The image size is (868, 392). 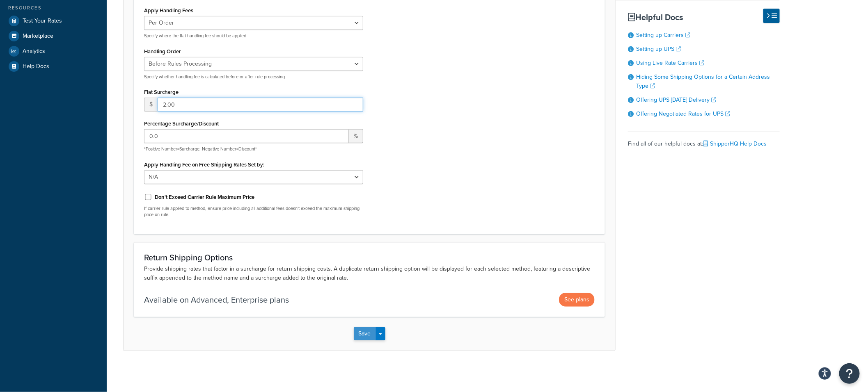 What do you see at coordinates (735, 144) in the screenshot?
I see `a: ShipperHQ Help Docs` at bounding box center [735, 144].